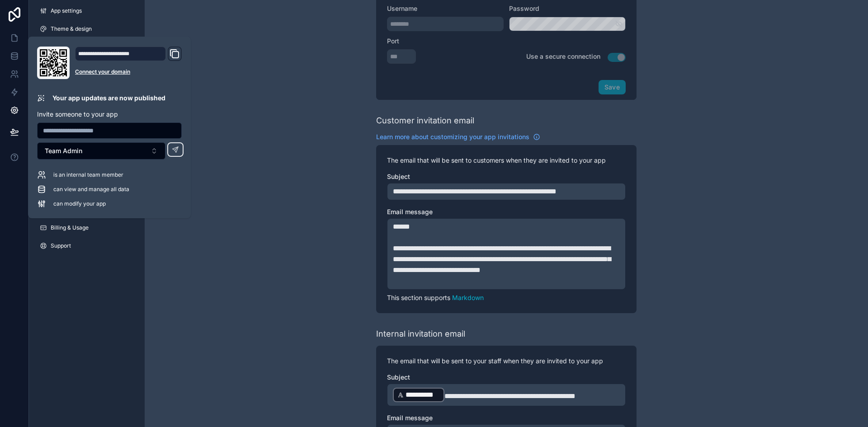 The width and height of the screenshot is (868, 427). I want to click on p: The email that will be sent to customers when they are invited to your app, so click(507, 160).